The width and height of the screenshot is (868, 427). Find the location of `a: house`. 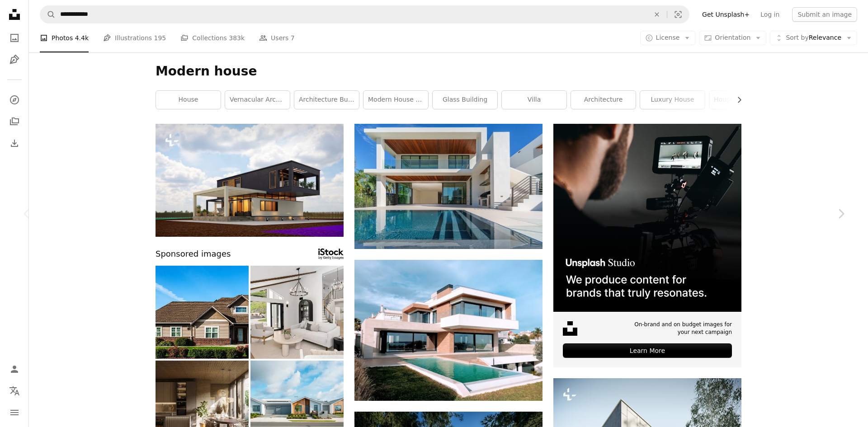

a: house is located at coordinates (188, 100).